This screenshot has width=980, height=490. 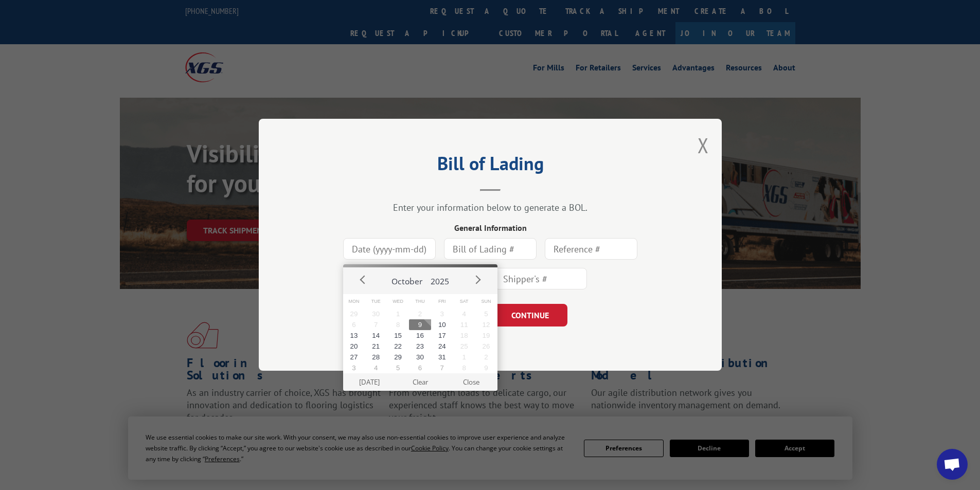 What do you see at coordinates (375, 301) in the screenshot?
I see `span: Tue` at bounding box center [375, 301].